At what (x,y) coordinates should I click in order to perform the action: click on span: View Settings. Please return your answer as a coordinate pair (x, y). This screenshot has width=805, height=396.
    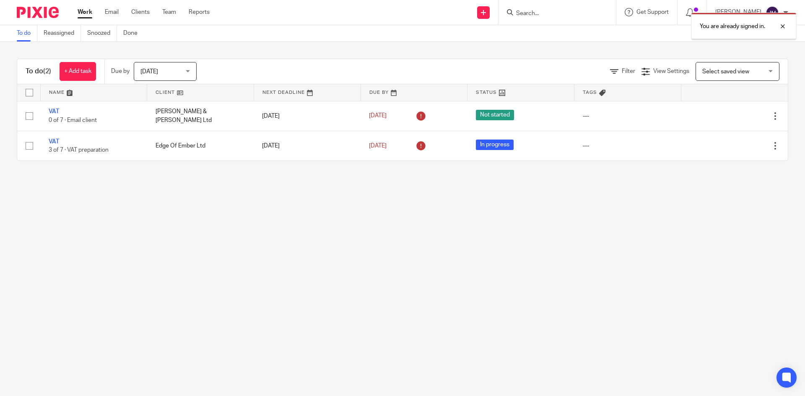
    Looking at the image, I should click on (671, 71).